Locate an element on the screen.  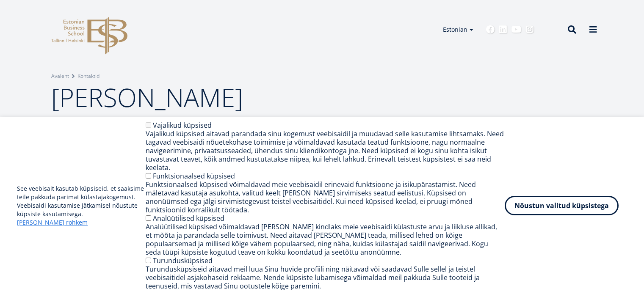
label: Funktsionaalsed küpsised is located at coordinates (194, 176).